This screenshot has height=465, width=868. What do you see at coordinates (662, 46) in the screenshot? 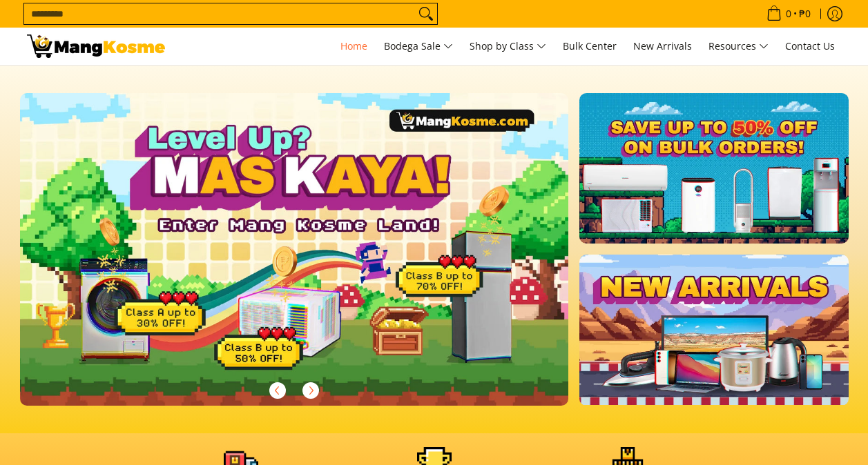
I see `a: New Arrivals` at bounding box center [662, 46].